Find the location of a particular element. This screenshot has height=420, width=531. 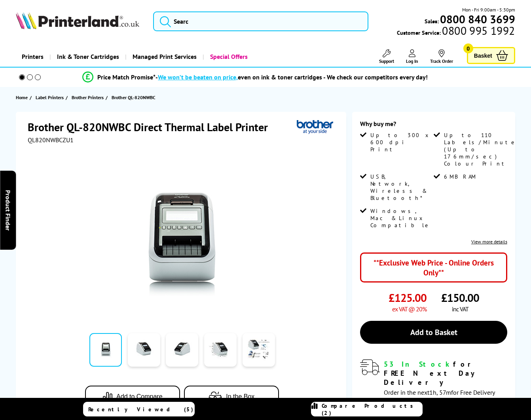

span: We won’t be beaten on price, is located at coordinates (198, 77).